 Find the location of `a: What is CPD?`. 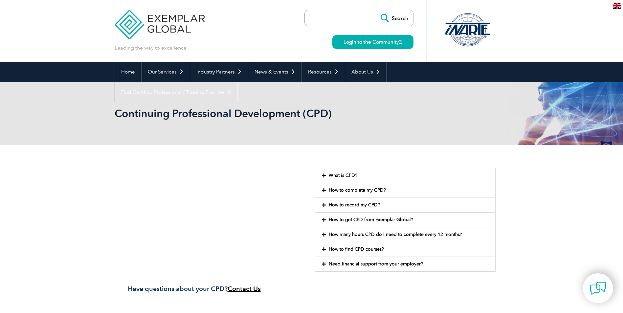

a: What is CPD? is located at coordinates (343, 175).